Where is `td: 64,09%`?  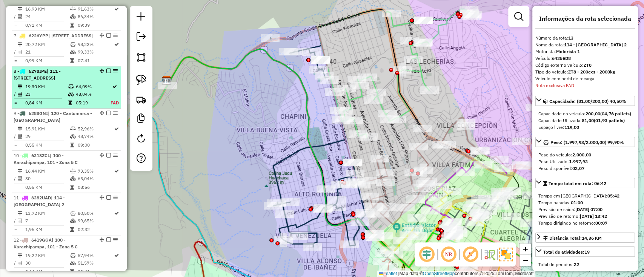
td: 64,09% is located at coordinates (93, 87).